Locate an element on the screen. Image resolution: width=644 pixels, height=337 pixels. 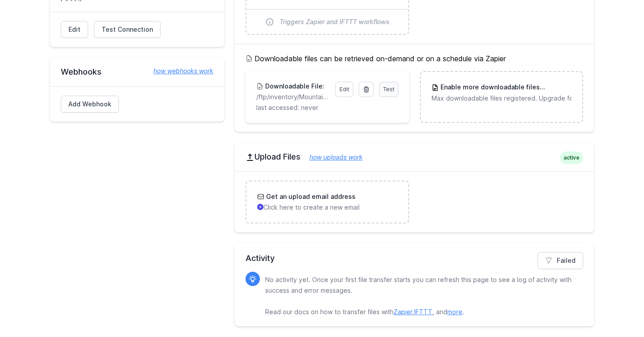
a: Failed is located at coordinates (560, 261).